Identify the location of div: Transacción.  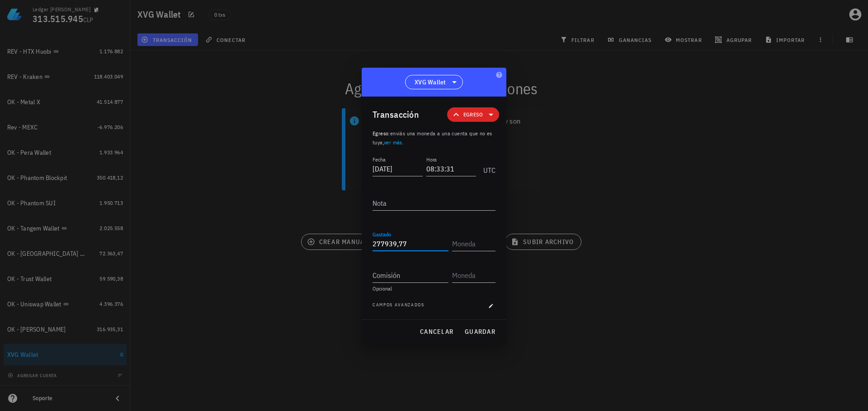
(395, 114).